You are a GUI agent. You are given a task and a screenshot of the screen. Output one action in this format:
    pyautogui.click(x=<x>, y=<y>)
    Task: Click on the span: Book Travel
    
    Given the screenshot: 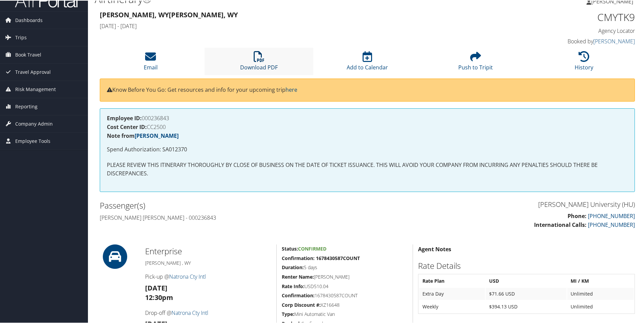 What is the action you would take?
    pyautogui.click(x=28, y=54)
    